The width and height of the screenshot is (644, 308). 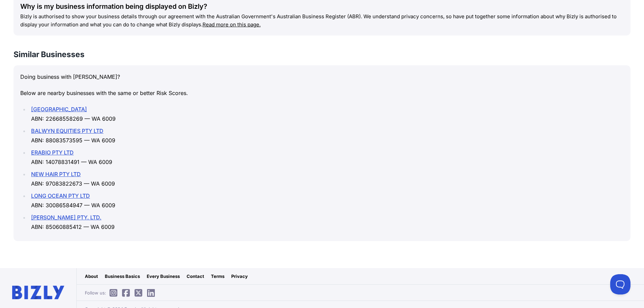 I want to click on span: Follow us:, so click(x=121, y=293).